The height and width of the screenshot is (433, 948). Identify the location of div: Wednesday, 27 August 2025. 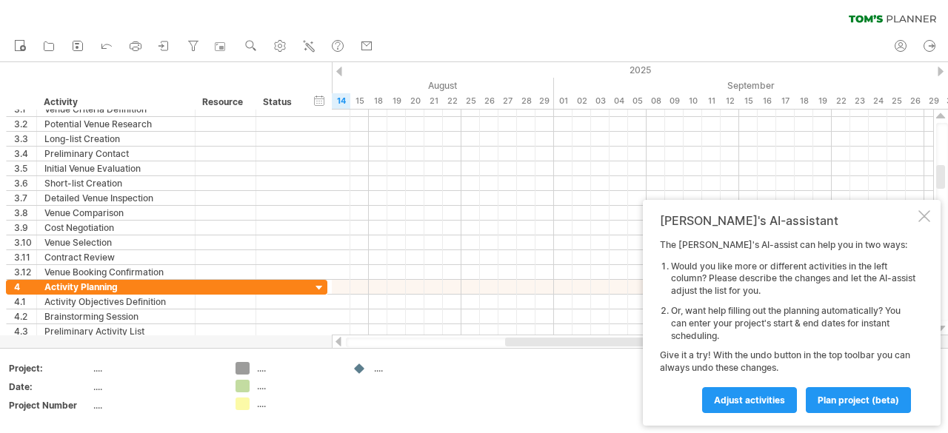
(507, 101).